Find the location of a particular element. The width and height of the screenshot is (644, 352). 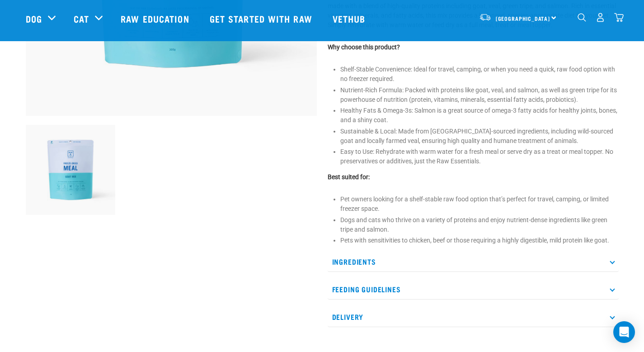

a: Get started with Raw is located at coordinates (262, 19).